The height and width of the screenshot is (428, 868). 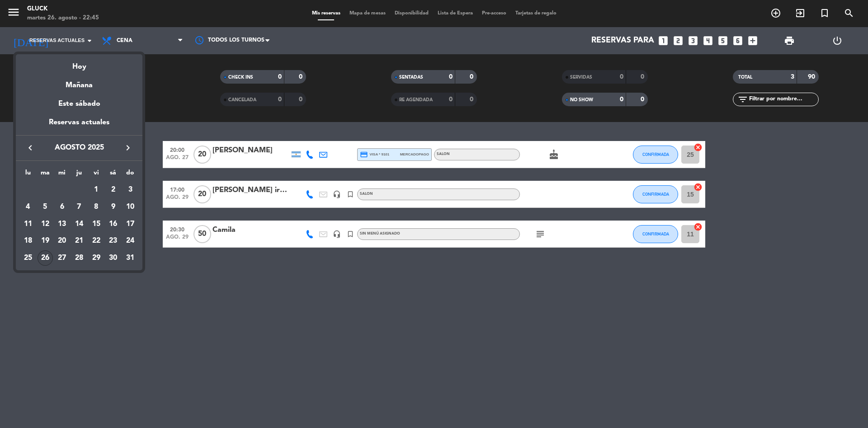 I want to click on div: 19, so click(x=45, y=241).